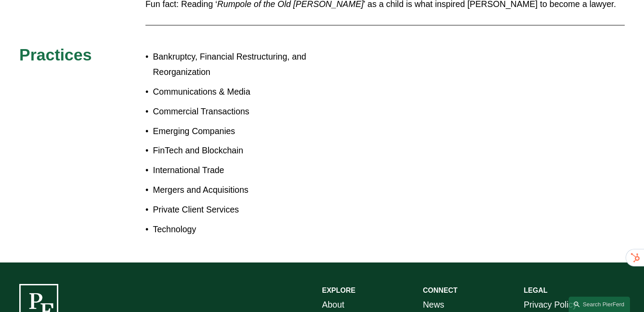 The height and width of the screenshot is (312, 644). I want to click on p: Mergers and Acquisitions, so click(237, 190).